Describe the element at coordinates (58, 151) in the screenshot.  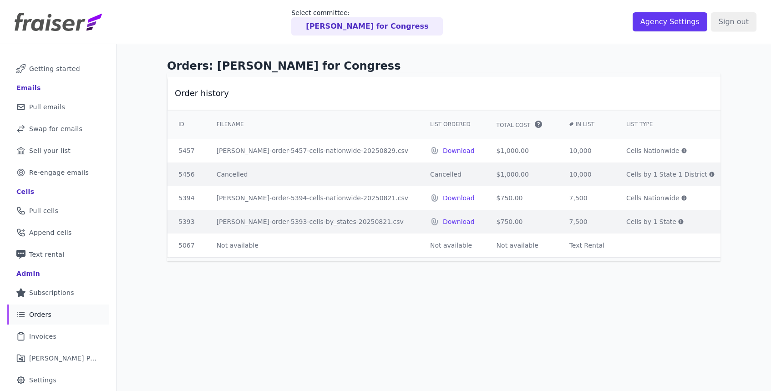
I see `a: Sell your list` at that location.